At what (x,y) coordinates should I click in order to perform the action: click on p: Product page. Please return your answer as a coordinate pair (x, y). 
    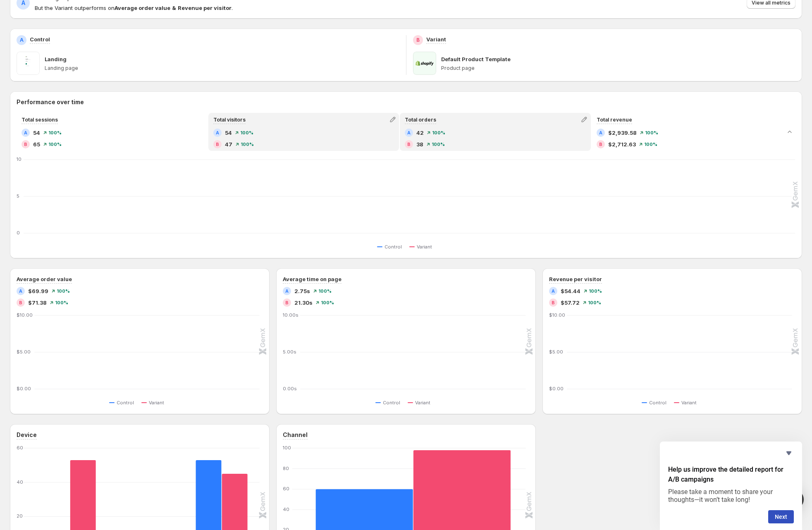
    Looking at the image, I should click on (618, 68).